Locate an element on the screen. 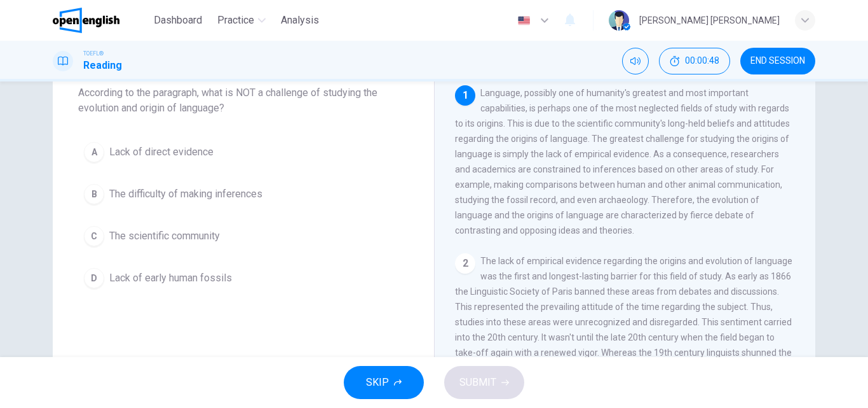 The height and width of the screenshot is (408, 868). span: According to the paragraph, what is NOT a challenge of studying the evolution and origin of langu... is located at coordinates (244, 101).